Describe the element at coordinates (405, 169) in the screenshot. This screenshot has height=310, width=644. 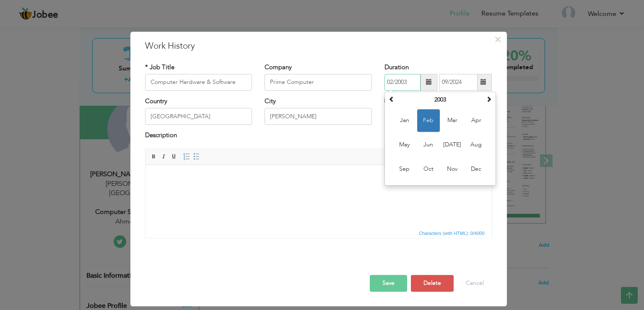
I see `span: Sep` at that location.